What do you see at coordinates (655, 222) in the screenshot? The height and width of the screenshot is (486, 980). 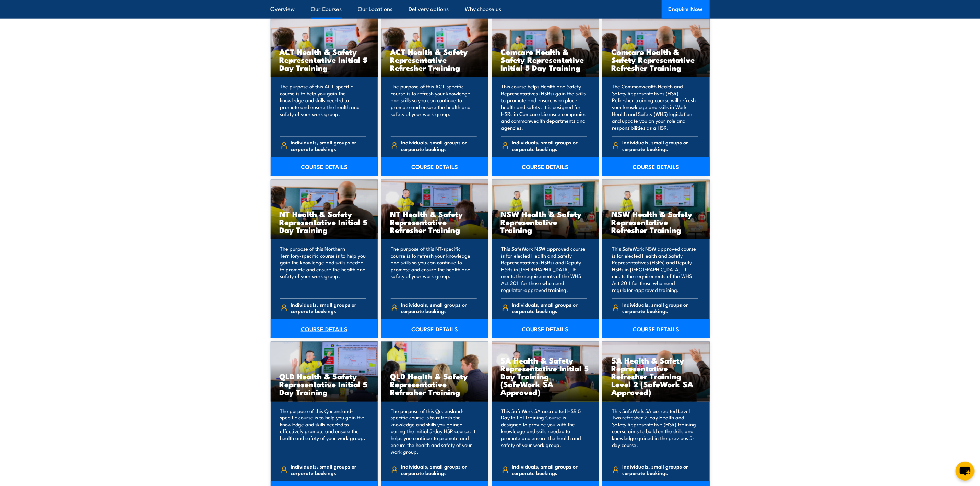 I see `h3: NSW Health & Safety Representative Refresher Training` at bounding box center [655, 222].